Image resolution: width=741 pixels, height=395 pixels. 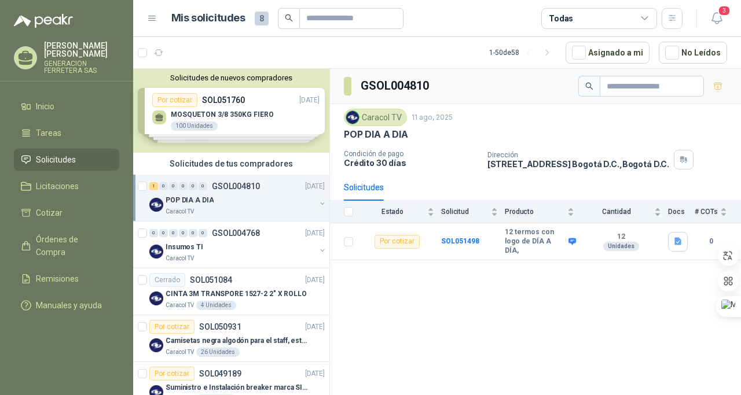 What do you see at coordinates (67, 279) in the screenshot?
I see `a: Remisiones` at bounding box center [67, 279].